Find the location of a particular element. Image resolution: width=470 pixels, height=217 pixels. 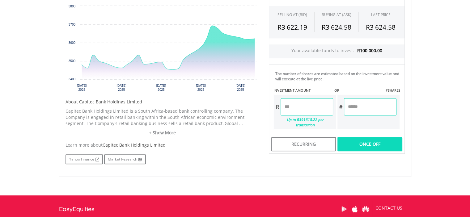

text: 3700 is located at coordinates (72, 24).